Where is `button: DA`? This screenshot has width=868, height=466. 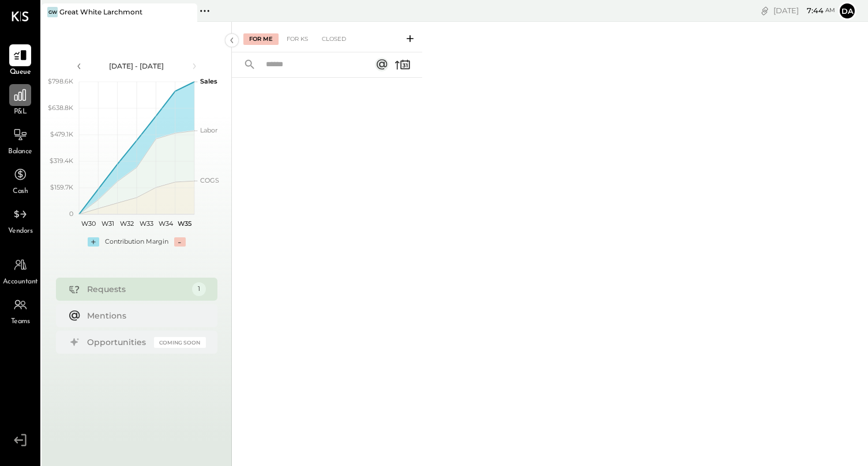 button: DA is located at coordinates (847, 11).